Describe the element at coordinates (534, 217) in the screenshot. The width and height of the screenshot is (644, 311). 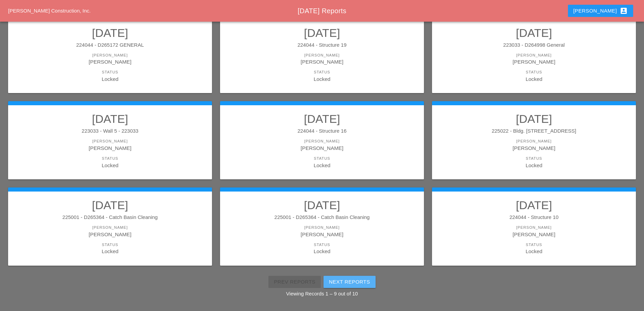
I see `div: 224044 - Structure 10` at that location.